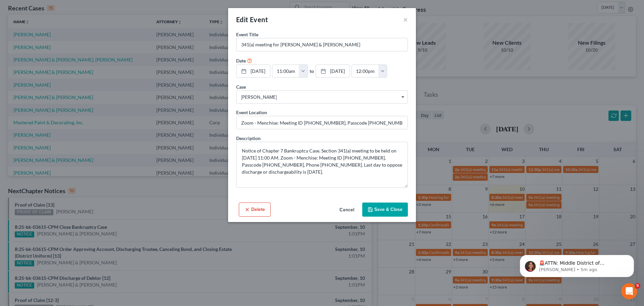 This screenshot has height=306, width=644. Describe the element at coordinates (72, 29) in the screenshot. I see `p: Message from Katie, sent 5m ago` at that location.